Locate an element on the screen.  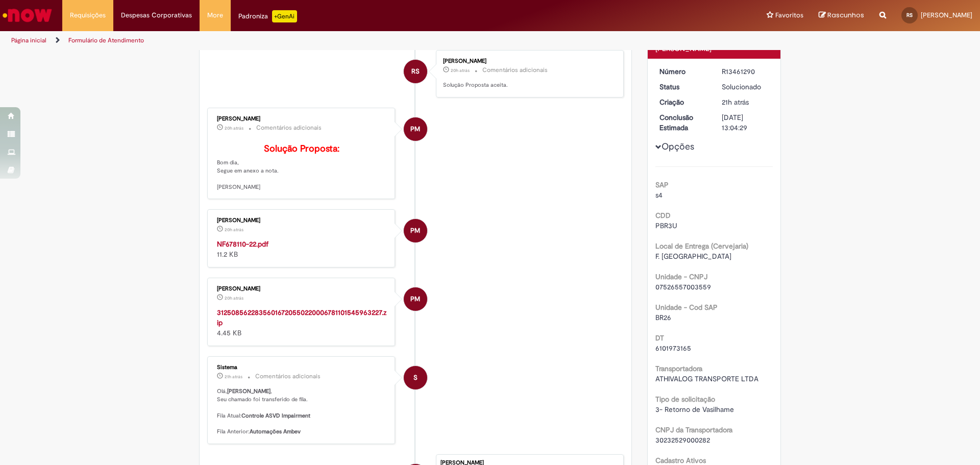
span: Despesas Corporativas is located at coordinates (156, 15).